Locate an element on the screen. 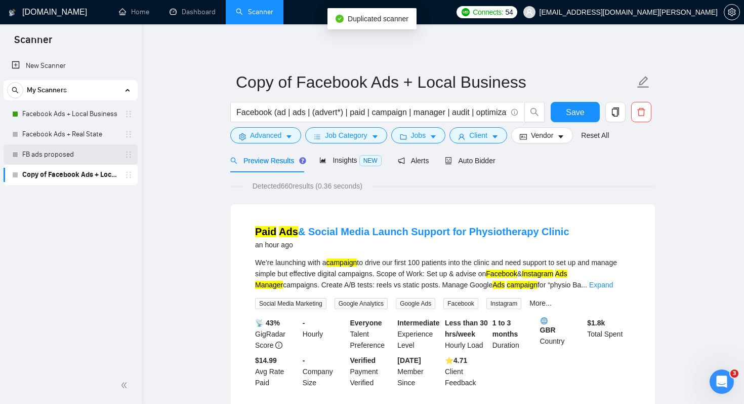 Image resolution: width=744 pixels, height=404 pixels. a: Facebook Ads + Local Business is located at coordinates (70, 114).